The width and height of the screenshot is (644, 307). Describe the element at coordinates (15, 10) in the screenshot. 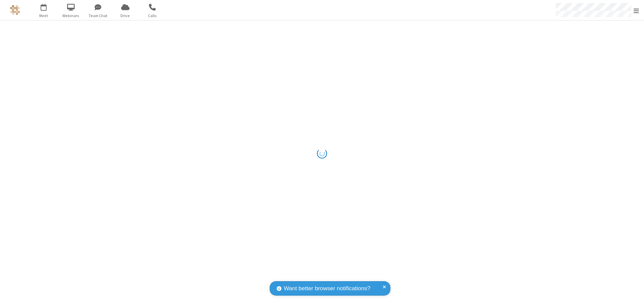

I see `img: QA Selenium DO NOT DELETE OR CHANGE` at that location.